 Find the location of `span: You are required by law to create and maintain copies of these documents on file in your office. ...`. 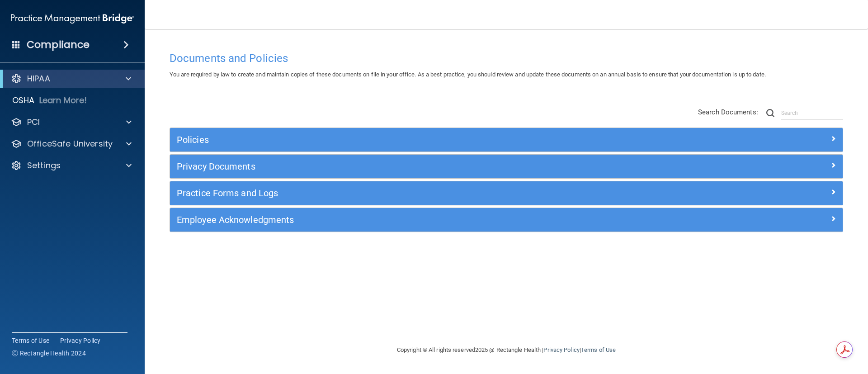

span: You are required by law to create and maintain copies of these documents on file in your office. ... is located at coordinates (468, 74).